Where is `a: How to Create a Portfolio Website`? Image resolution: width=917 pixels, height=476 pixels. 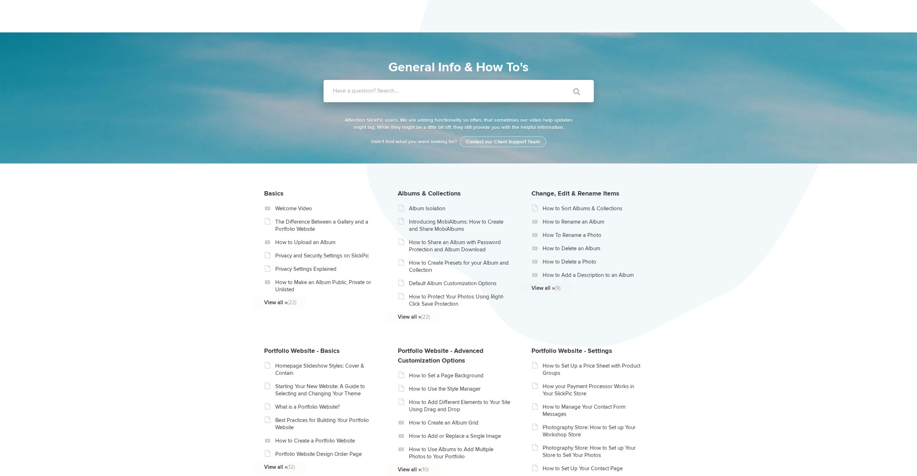
a: How to Create a Portfolio Website is located at coordinates (326, 441).